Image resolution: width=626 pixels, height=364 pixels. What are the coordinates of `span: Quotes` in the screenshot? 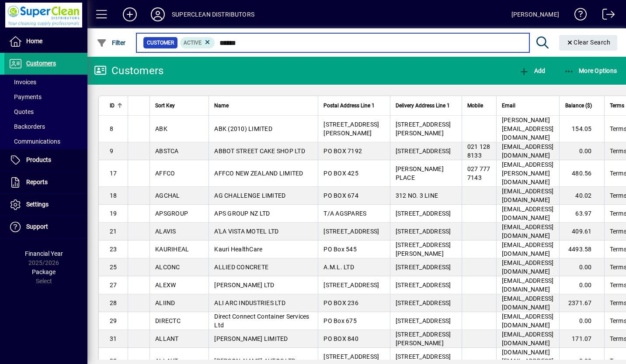 It's located at (21, 112).